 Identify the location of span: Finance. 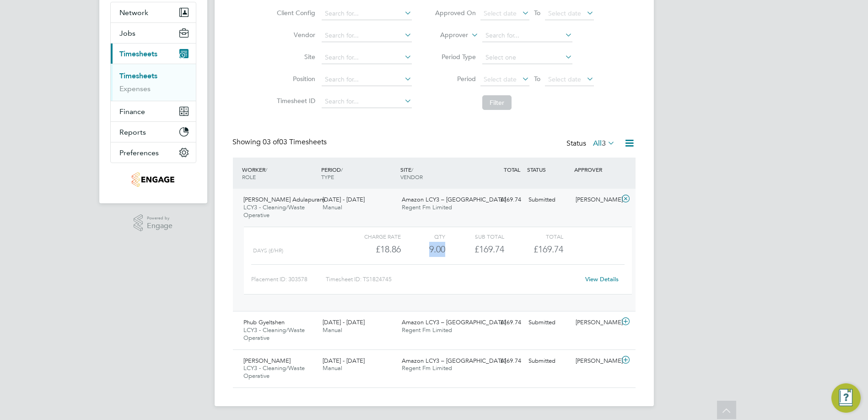
(132, 111).